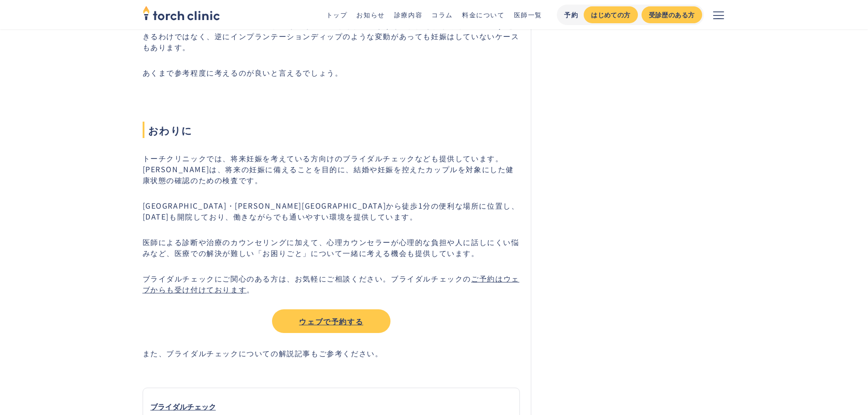  Describe the element at coordinates (408, 15) in the screenshot. I see `a: 診療内容` at that location.